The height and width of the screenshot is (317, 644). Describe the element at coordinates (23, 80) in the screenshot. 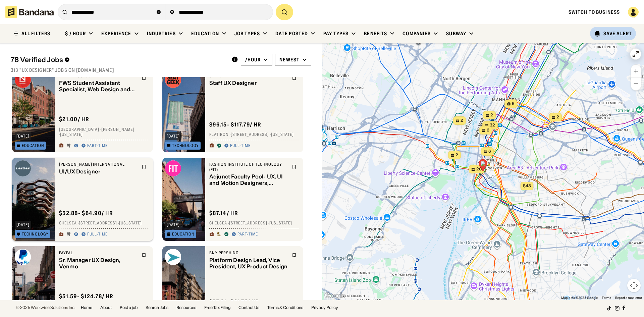

I see `img: The New School logo` at that location.